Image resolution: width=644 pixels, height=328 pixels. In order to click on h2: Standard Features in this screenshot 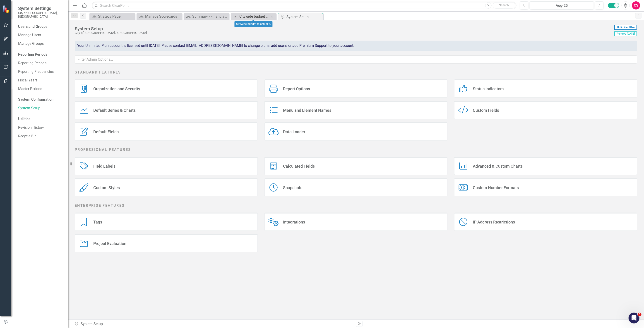, I will do `click(356, 73)`.